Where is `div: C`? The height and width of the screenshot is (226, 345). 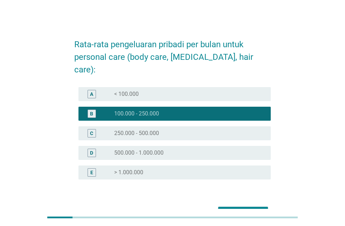
div: C is located at coordinates (91, 133).